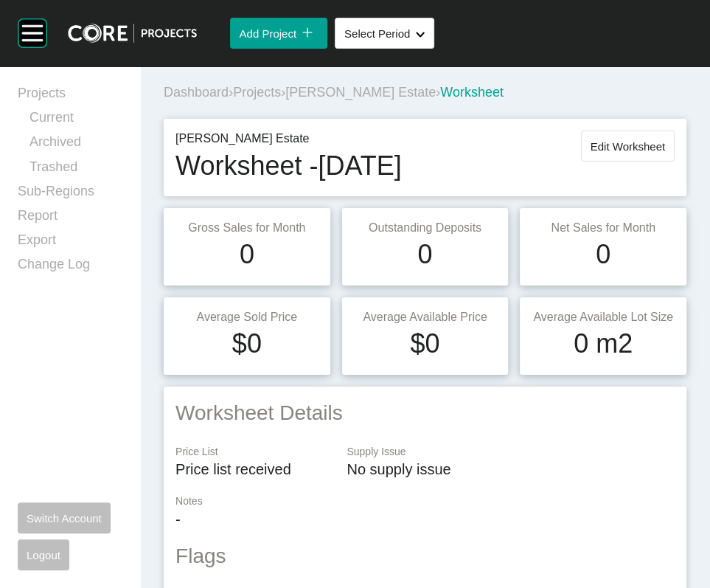 The image size is (710, 588). Describe the element at coordinates (76, 145) in the screenshot. I see `a: Archived` at that location.